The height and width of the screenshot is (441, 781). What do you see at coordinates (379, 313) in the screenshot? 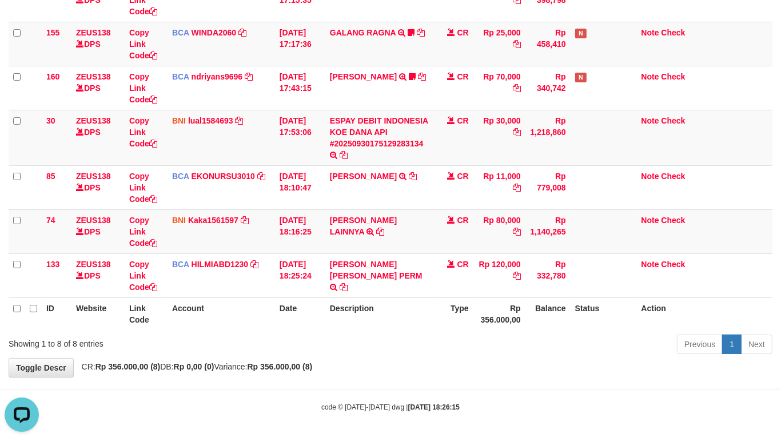
I see `th: Description` at bounding box center [379, 313].